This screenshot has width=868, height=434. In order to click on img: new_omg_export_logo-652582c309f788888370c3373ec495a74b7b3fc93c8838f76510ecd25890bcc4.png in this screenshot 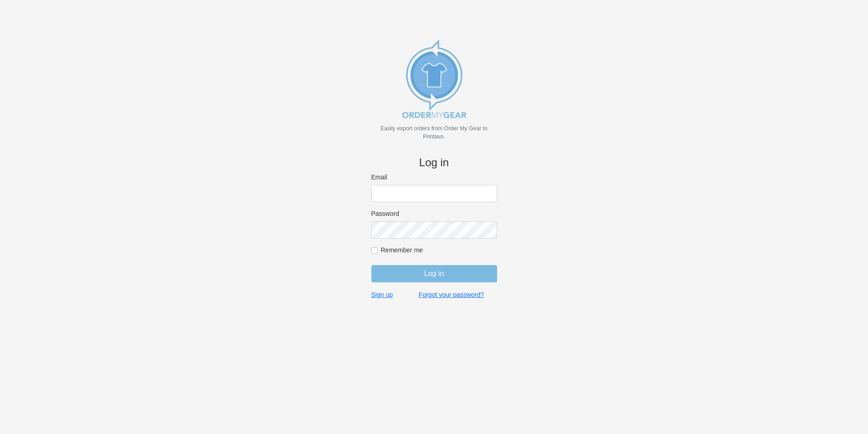, I will do `click(434, 79)`.